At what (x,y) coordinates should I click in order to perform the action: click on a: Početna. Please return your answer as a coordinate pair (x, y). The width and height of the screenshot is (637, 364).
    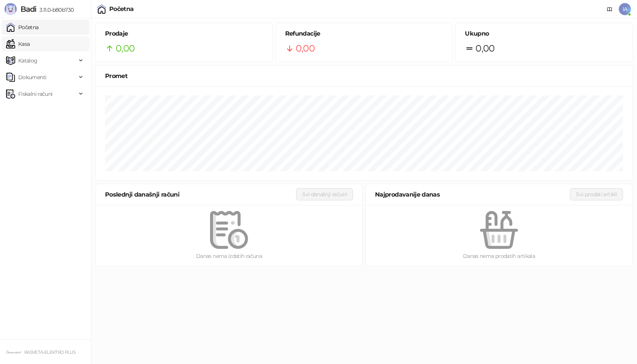
    Looking at the image, I should click on (22, 27).